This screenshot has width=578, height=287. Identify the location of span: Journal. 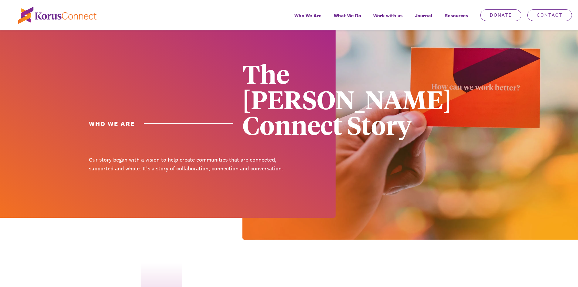
(424, 15).